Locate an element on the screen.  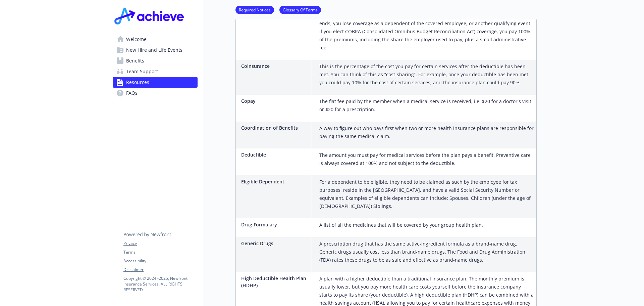
p: Generic Drugs is located at coordinates (275, 243).